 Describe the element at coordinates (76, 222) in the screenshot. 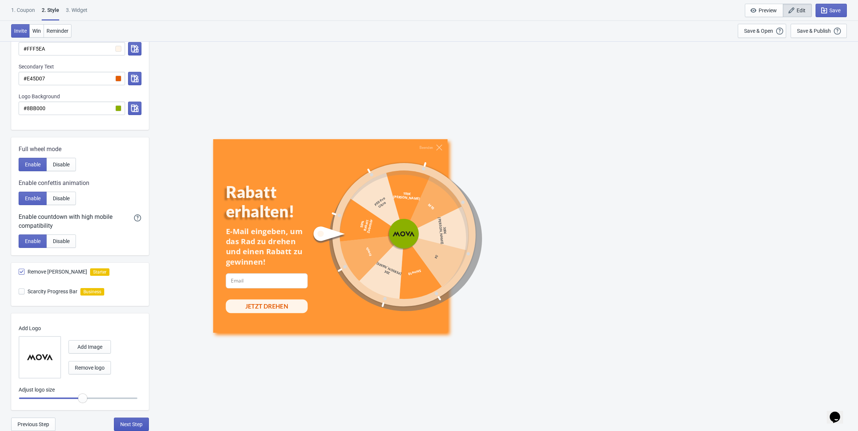

I see `div: Enable countdown with high mobile compatibility` at that location.